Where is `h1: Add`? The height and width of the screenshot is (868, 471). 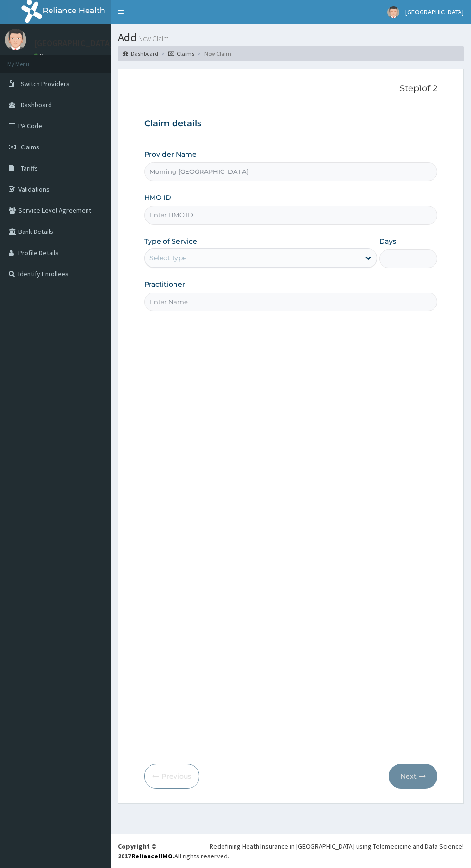 h1: Add is located at coordinates (291, 38).